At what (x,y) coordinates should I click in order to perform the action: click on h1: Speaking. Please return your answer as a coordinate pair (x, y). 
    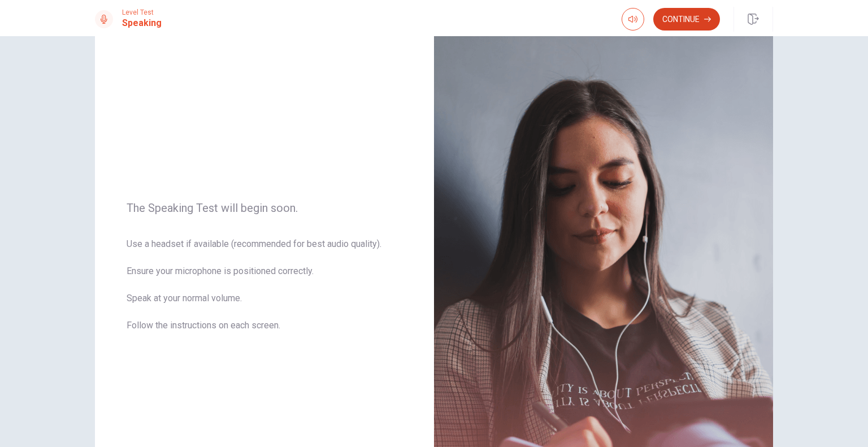
    Looking at the image, I should click on (142, 23).